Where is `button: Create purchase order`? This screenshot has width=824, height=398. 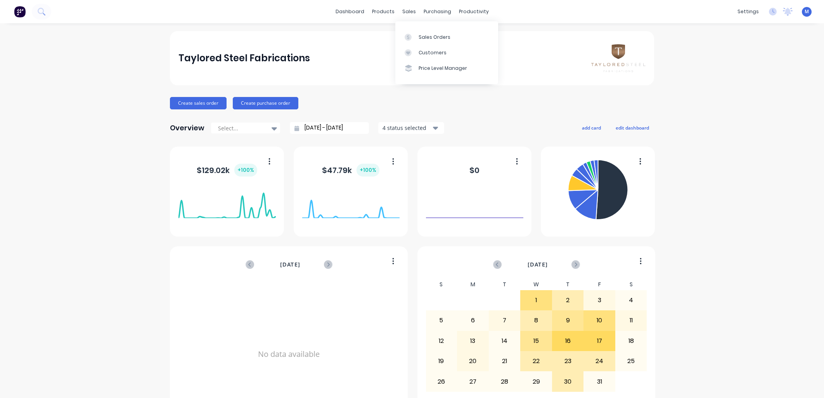
button: Create purchase order is located at coordinates (265, 103).